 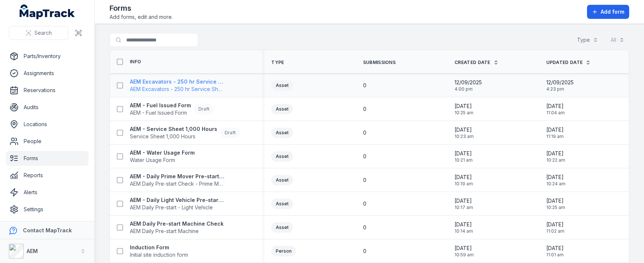 I want to click on time: 20/08/2025, 11:02:46 am, so click(x=555, y=228).